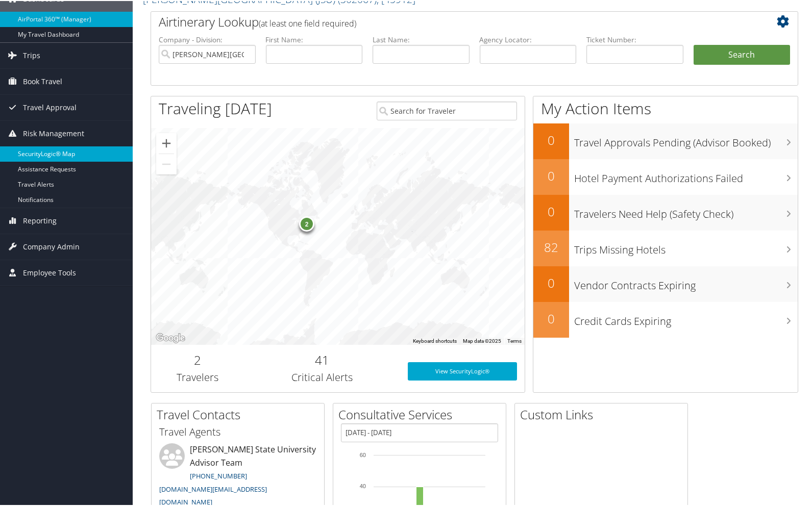  Describe the element at coordinates (307, 23) in the screenshot. I see `span: (at least one field required)` at that location.